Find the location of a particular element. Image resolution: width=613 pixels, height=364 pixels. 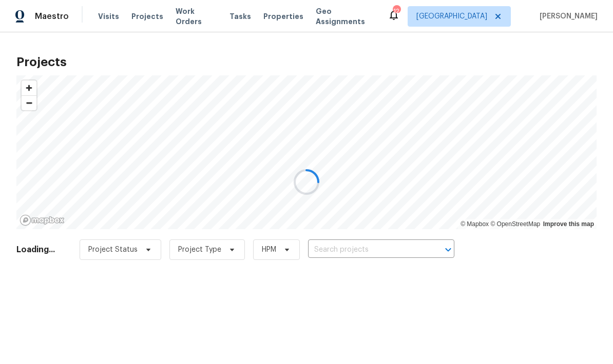

span: Zoom in is located at coordinates (29, 88).